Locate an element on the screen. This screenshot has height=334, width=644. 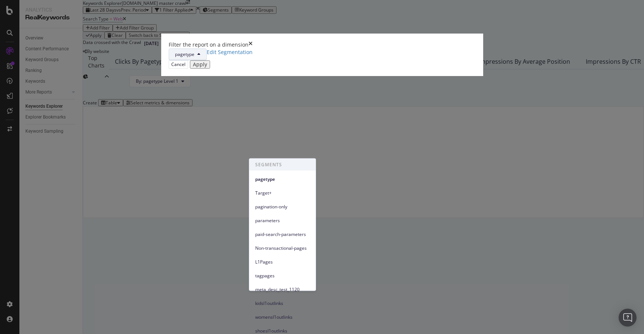
span: paid-search-parameters is located at coordinates (283, 235).